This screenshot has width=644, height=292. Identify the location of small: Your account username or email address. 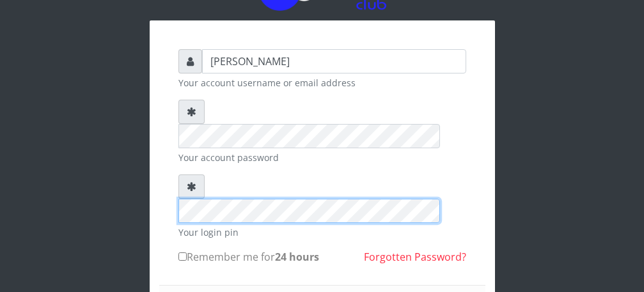
(323, 83).